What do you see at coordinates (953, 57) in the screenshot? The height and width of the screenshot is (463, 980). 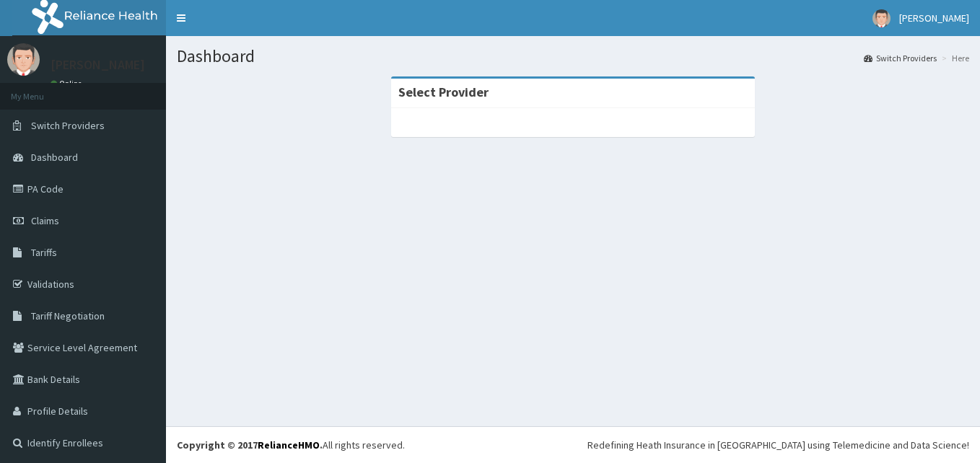 I see `li: Here` at bounding box center [953, 57].